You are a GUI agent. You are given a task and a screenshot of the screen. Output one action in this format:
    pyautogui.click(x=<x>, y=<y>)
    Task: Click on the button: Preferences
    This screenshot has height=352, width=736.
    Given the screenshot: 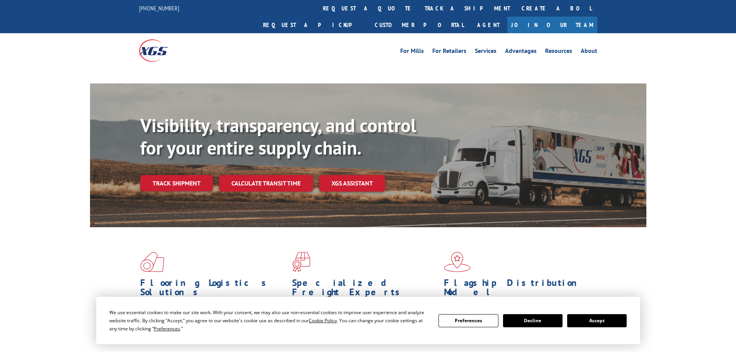 What is the action you would take?
    pyautogui.click(x=468, y=321)
    